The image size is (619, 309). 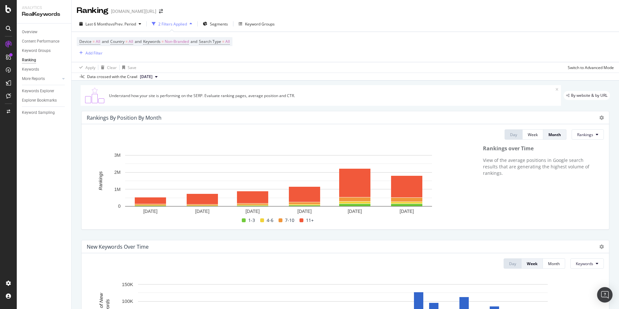 What do you see at coordinates (172, 24) in the screenshot?
I see `button: 2 Filters Applied` at bounding box center [172, 24].